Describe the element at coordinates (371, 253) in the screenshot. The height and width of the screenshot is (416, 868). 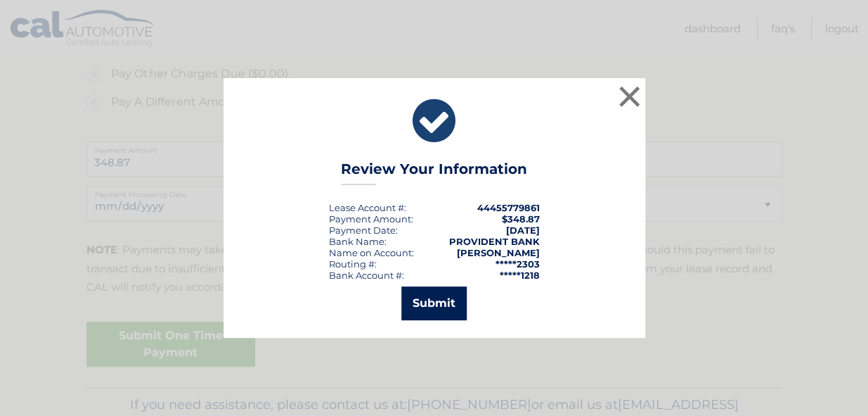
I see `div: Name on Account:` at that location.